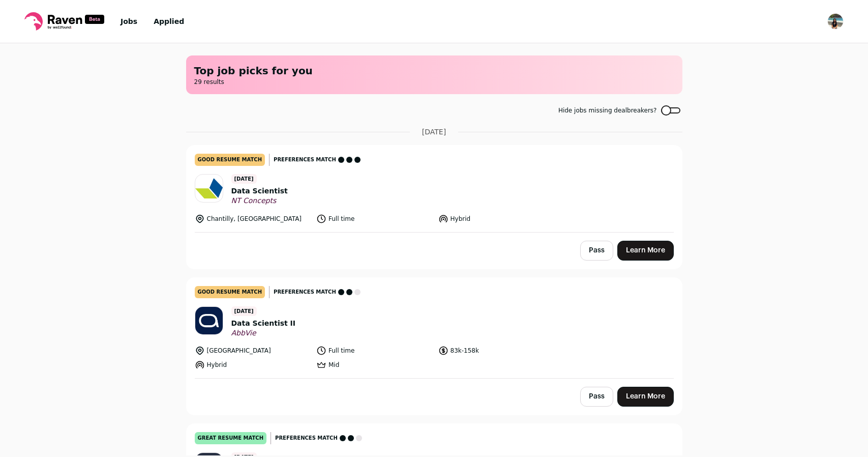 This screenshot has height=457, width=868. Describe the element at coordinates (169, 21) in the screenshot. I see `a: Applied` at that location.